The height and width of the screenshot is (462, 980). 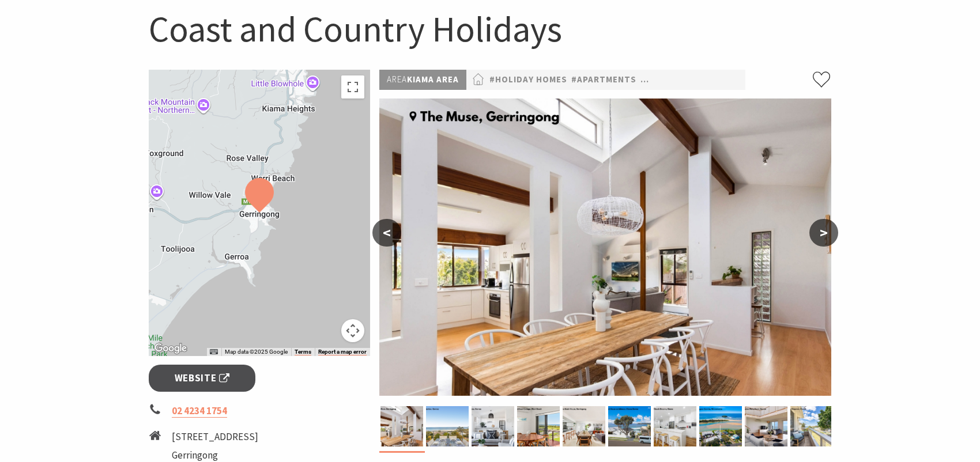 What do you see at coordinates (256, 351) in the screenshot?
I see `span: Map data ©2025 Google` at bounding box center [256, 351].